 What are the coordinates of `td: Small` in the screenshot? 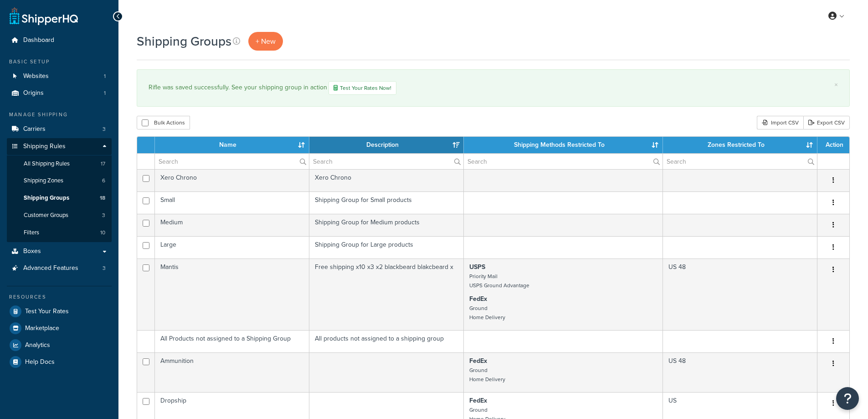 It's located at (232, 203).